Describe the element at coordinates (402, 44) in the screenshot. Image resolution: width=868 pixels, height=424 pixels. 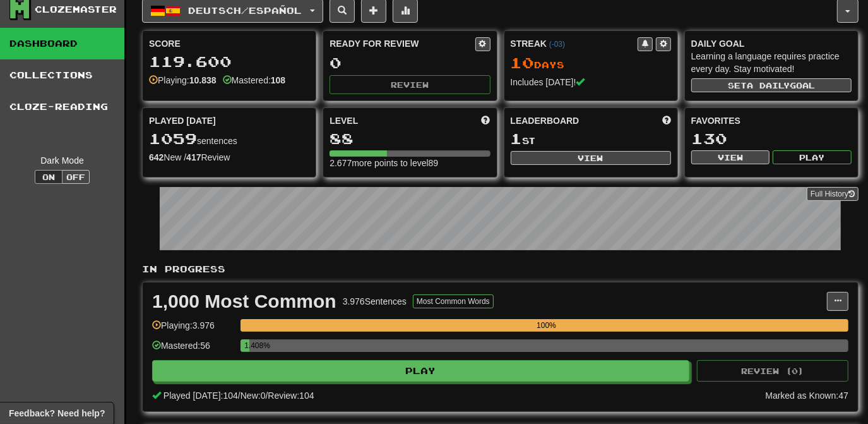
I see `div: Ready for Review` at that location.